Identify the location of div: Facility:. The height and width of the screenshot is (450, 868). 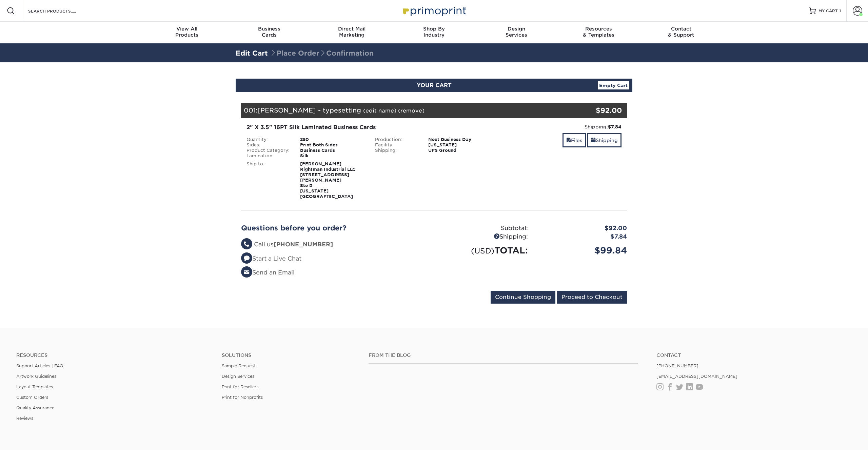
(397, 145).